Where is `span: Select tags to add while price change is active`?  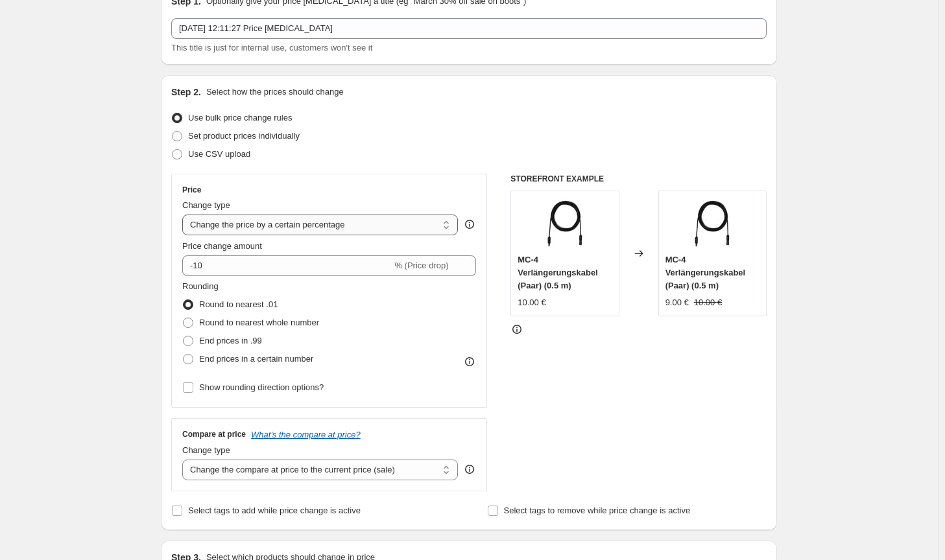 span: Select tags to add while price change is active is located at coordinates (274, 511).